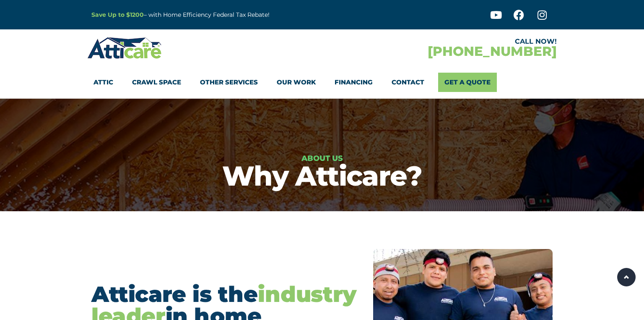  What do you see at coordinates (117, 15) in the screenshot?
I see `strong: Save Up to $1200` at bounding box center [117, 15].